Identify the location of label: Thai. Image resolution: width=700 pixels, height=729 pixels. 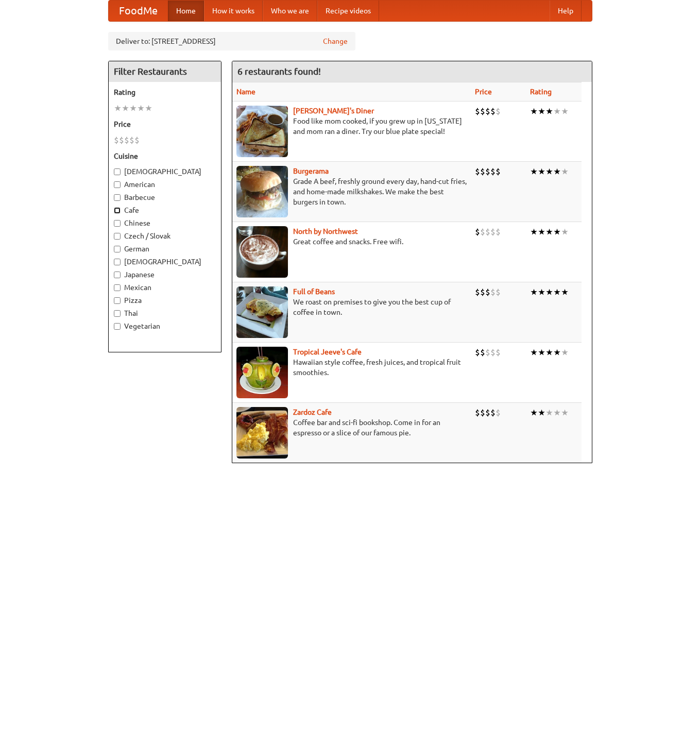
(165, 313).